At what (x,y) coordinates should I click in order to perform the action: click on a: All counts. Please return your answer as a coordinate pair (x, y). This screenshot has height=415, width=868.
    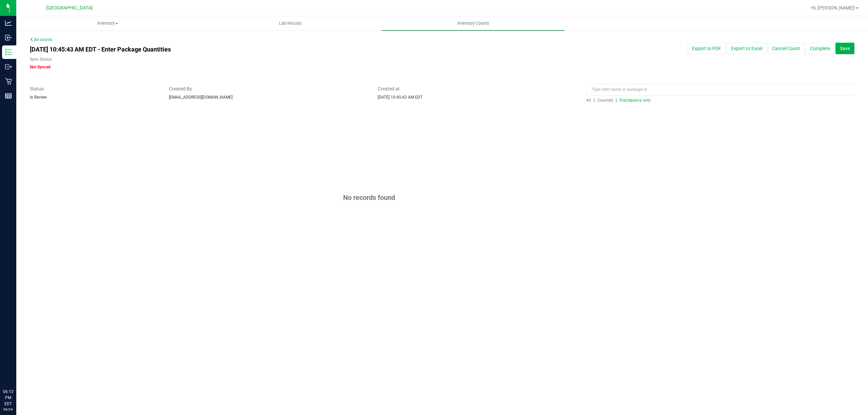
    Looking at the image, I should click on (41, 40).